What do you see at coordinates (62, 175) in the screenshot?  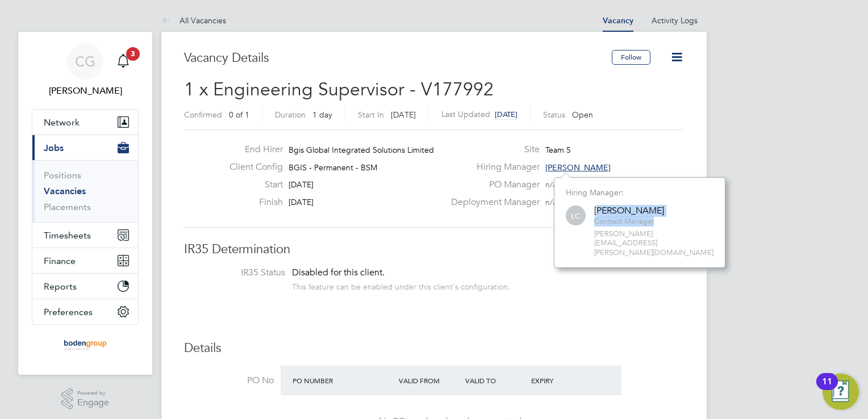 I see `a: Positions` at bounding box center [62, 175].